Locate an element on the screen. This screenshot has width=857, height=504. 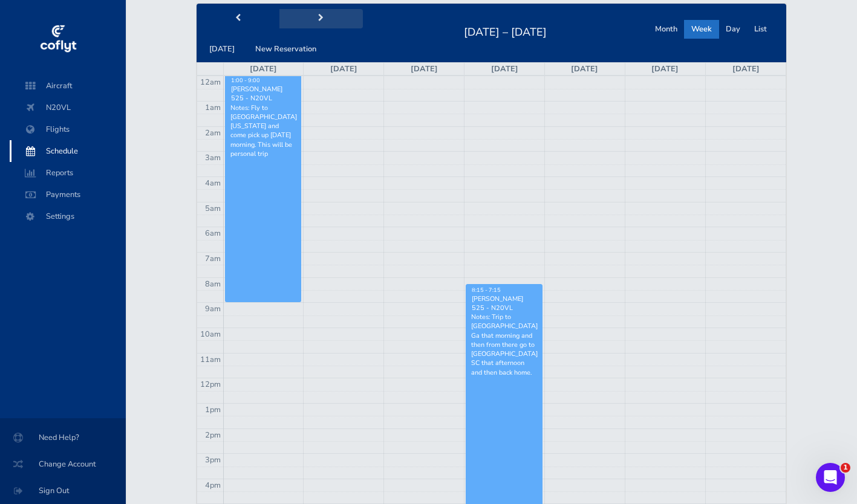
span: 12am is located at coordinates (210, 82).